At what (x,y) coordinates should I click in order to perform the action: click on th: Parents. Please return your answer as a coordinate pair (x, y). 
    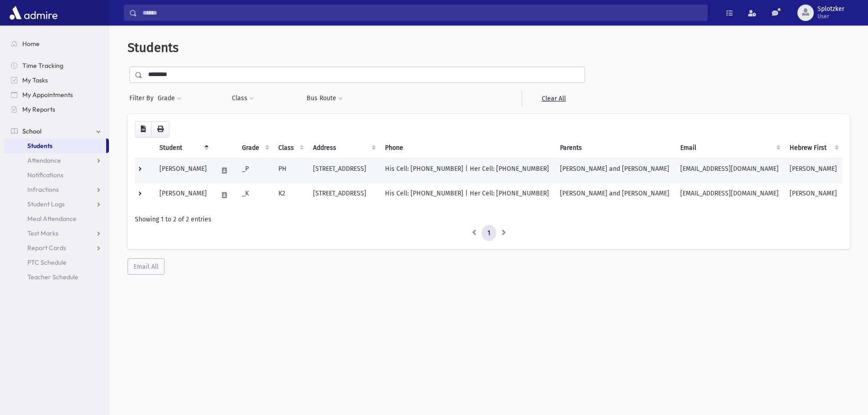
    Looking at the image, I should click on (615, 148).